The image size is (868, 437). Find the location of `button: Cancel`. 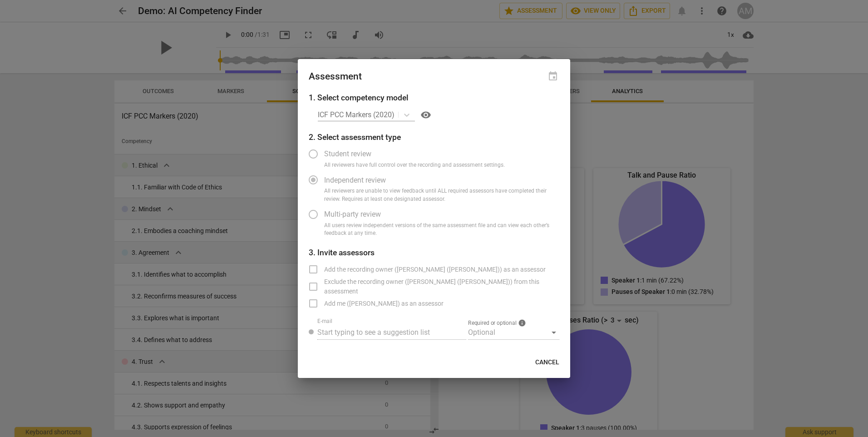

button: Cancel is located at coordinates (547, 362).